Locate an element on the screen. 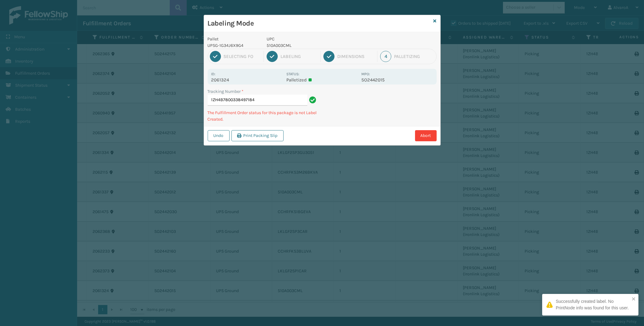  div: 4 is located at coordinates (386, 57).